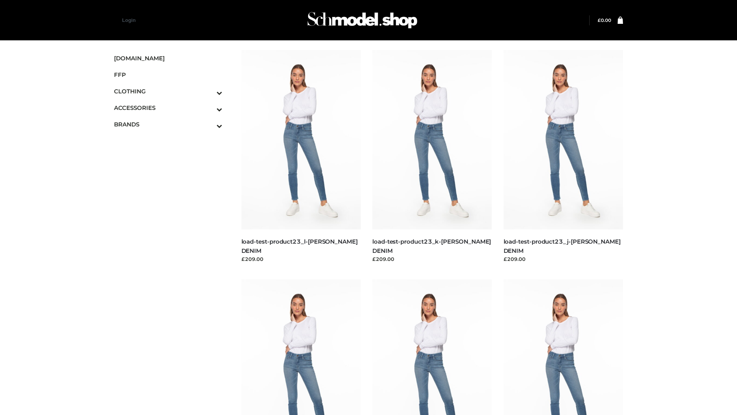  Describe the element at coordinates (168, 108) in the screenshot. I see `a: ACCESSORIESToggle Submenu` at that location.